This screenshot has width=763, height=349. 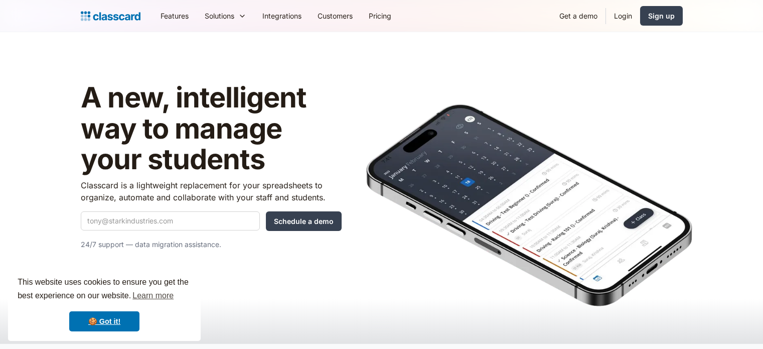 What do you see at coordinates (661, 16) in the screenshot?
I see `div: Sign up` at bounding box center [661, 16].